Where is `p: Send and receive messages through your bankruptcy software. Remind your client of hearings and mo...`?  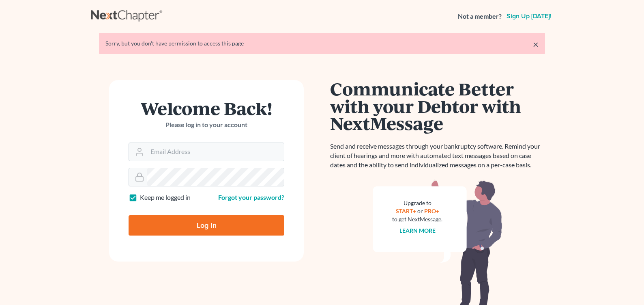
p: Send and receive messages through your bankruptcy software. Remind your client of hearings and mo... is located at coordinates (438, 156).